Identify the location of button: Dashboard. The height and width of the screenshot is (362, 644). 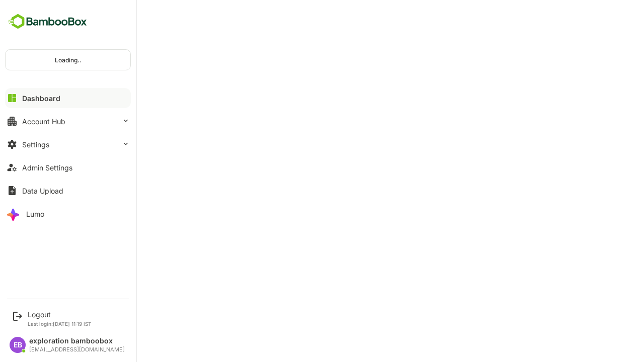
(68, 98).